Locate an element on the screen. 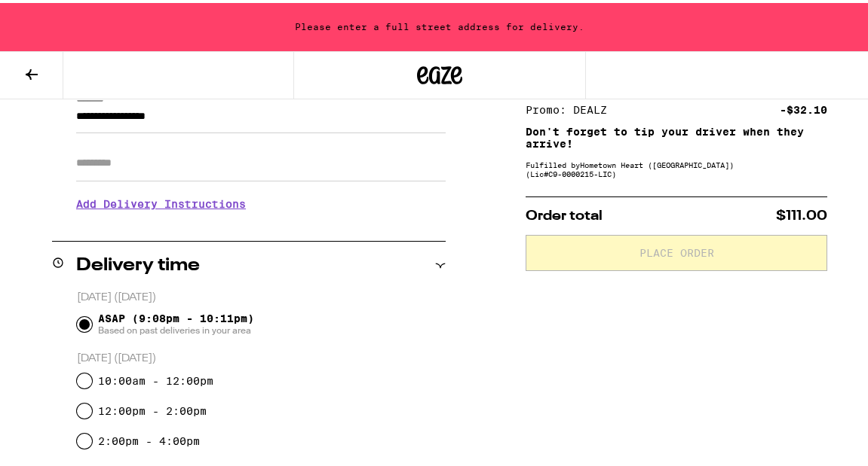 Image resolution: width=868 pixels, height=466 pixels. label: 2:00pm - 4:00pm is located at coordinates (149, 439).